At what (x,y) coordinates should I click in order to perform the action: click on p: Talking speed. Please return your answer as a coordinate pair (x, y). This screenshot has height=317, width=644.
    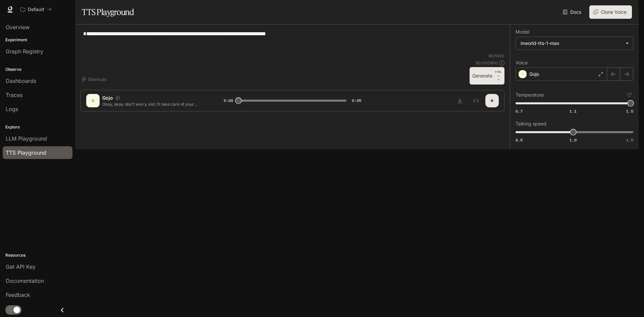
    Looking at the image, I should click on (531, 123).